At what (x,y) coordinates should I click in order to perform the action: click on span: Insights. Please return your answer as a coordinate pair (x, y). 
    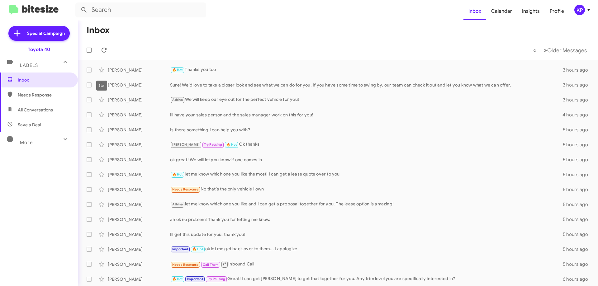
    Looking at the image, I should click on (531, 11).